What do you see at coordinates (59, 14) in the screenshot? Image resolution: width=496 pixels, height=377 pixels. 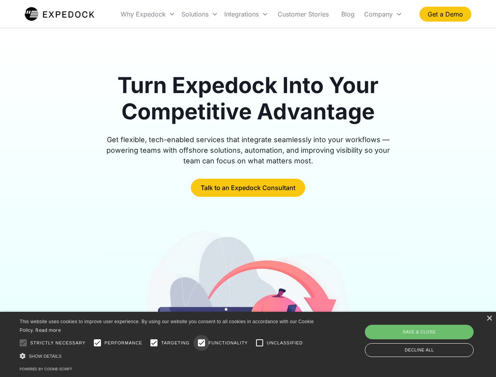 I see `a: home` at bounding box center [59, 14].